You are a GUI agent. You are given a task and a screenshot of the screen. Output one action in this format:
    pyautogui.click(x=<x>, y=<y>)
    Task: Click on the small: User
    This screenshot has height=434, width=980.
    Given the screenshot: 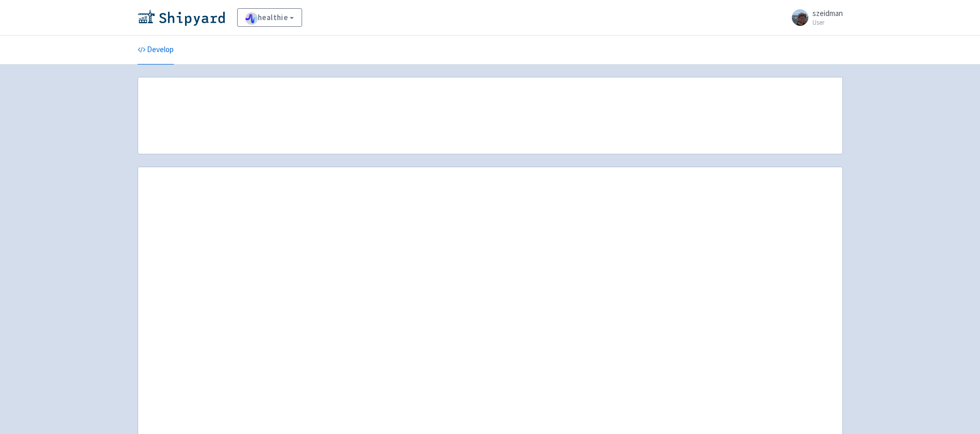 What is the action you would take?
    pyautogui.click(x=828, y=22)
    